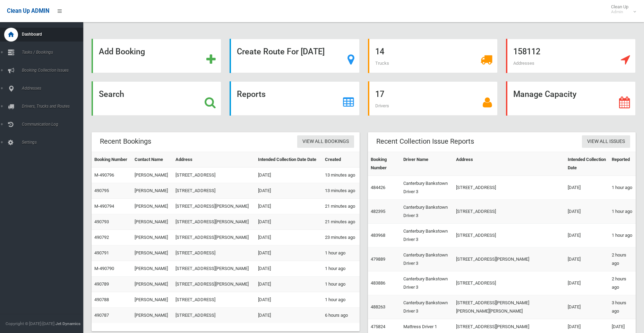 The height and width of the screenshot is (333, 644). Describe the element at coordinates (54, 70) in the screenshot. I see `span: Booking Collection Issues` at that location.